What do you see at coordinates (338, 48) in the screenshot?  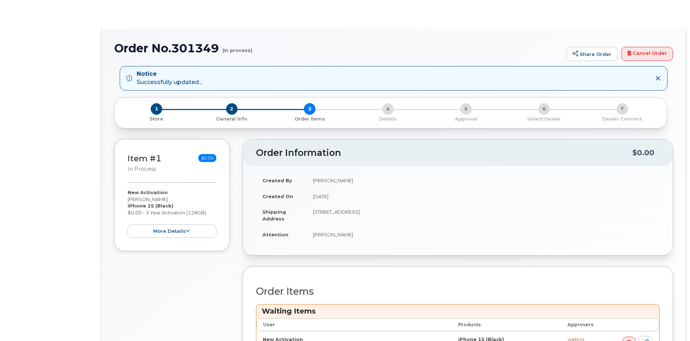 I see `h1: Order No.301349` at bounding box center [338, 48].